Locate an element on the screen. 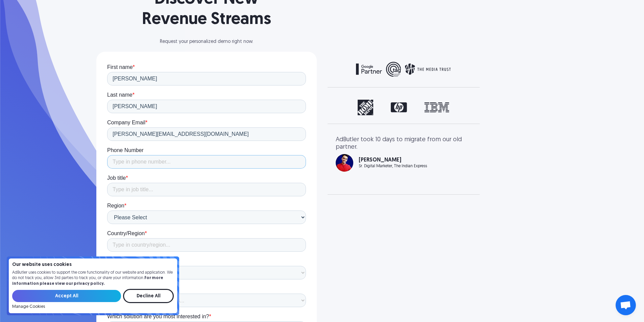 Image resolution: width=644 pixels, height=322 pixels. input: Accept All is located at coordinates (67, 296).